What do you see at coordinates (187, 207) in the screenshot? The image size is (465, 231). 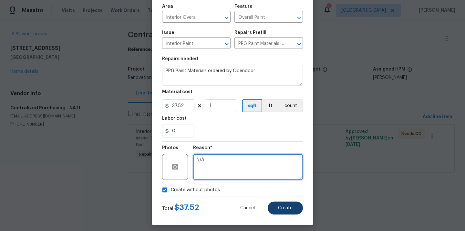 I see `span: $ 37.52` at bounding box center [187, 207].